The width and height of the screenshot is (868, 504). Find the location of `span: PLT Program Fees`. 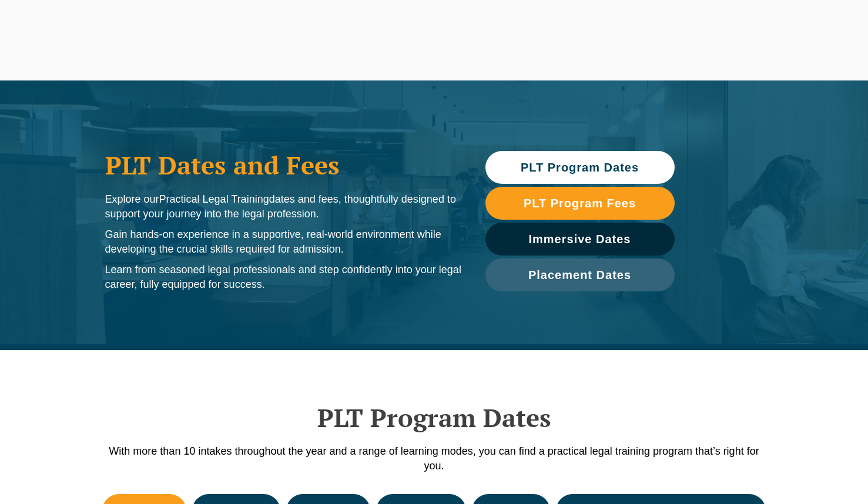

span: PLT Program Fees is located at coordinates (579, 203).